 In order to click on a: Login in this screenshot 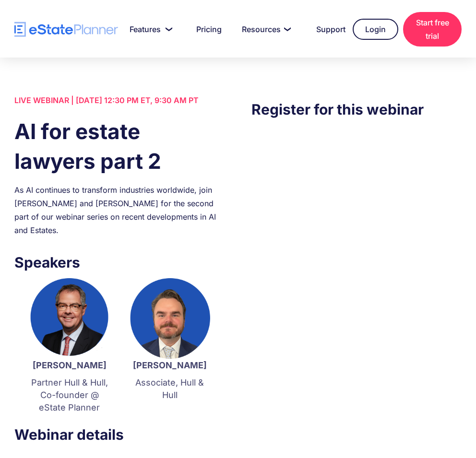, I will do `click(375, 29)`.